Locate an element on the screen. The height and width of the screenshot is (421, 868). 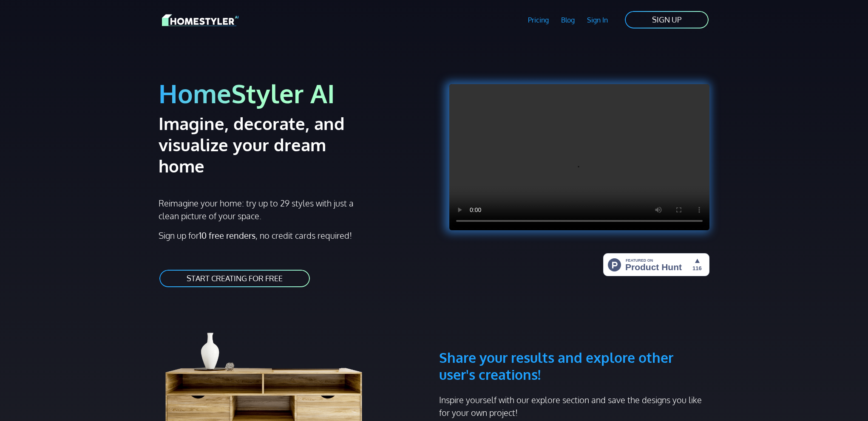
img: HomeStyler AI - Interior Design Made Easy: One Click to Your Dream Home | Product Hunt is located at coordinates (657, 265).